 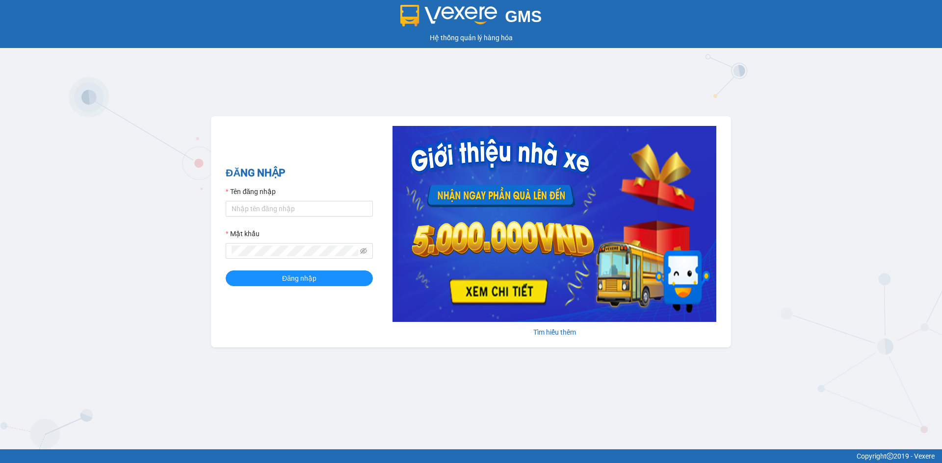 What do you see at coordinates (890, 457) in the screenshot?
I see `span: copyright` at bounding box center [890, 457].